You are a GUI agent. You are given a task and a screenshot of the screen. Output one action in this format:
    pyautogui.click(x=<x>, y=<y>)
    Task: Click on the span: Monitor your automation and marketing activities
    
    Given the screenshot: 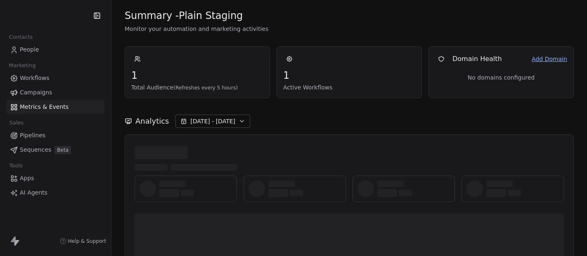 What is the action you would take?
    pyautogui.click(x=349, y=29)
    